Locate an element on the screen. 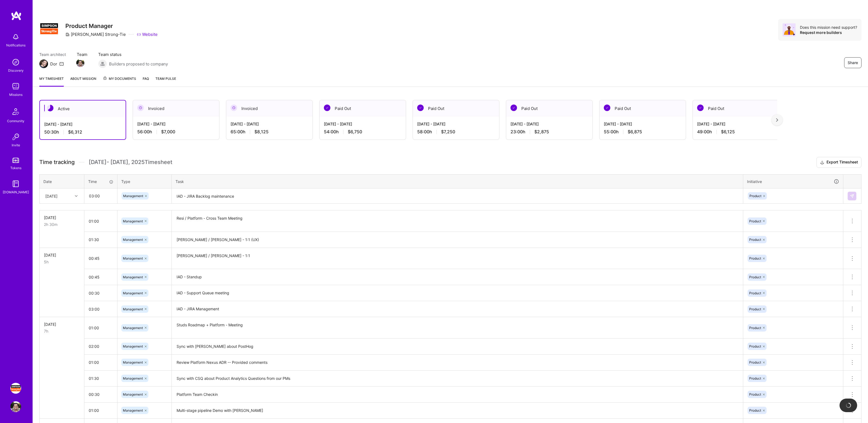  img: Avatar is located at coordinates (789, 30).